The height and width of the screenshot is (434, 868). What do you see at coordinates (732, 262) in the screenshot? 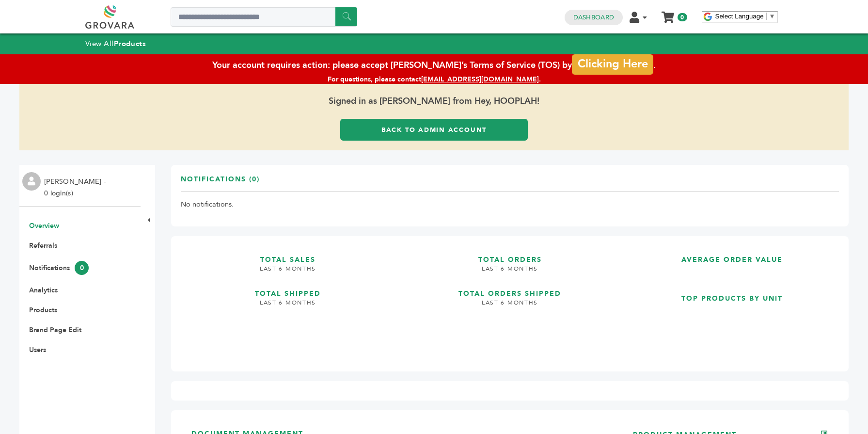
I see `a: AVERAGE ORDER VALUE` at bounding box center [732, 262].